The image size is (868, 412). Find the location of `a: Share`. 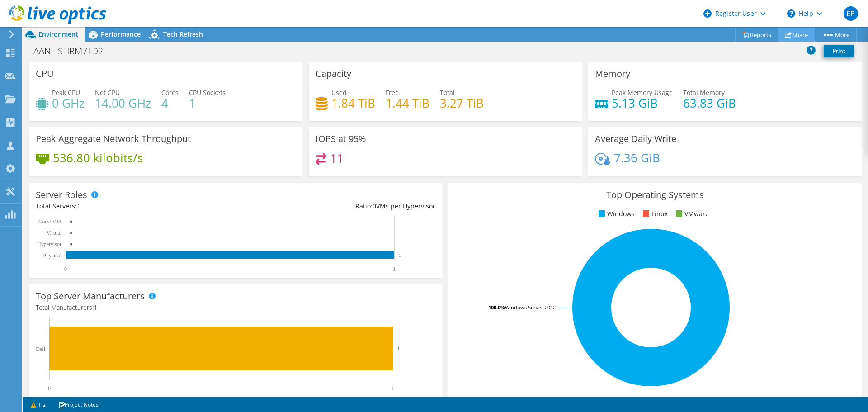

a: Share is located at coordinates (797, 34).